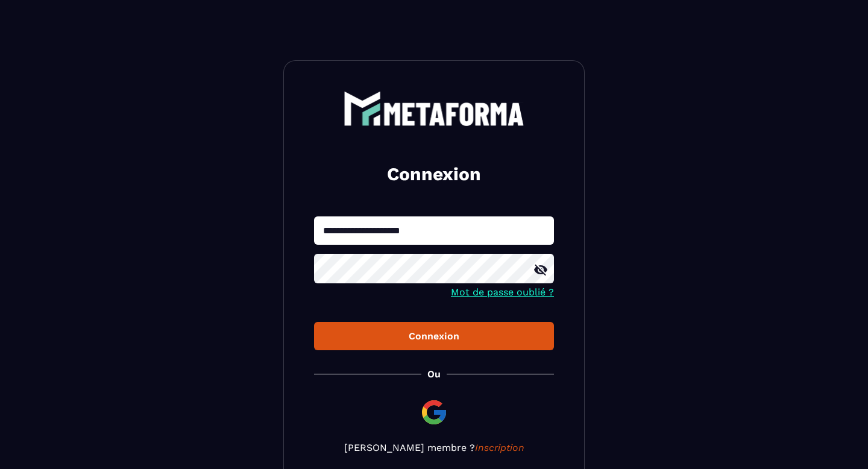 This screenshot has height=469, width=868. I want to click on a: Inscription, so click(500, 447).